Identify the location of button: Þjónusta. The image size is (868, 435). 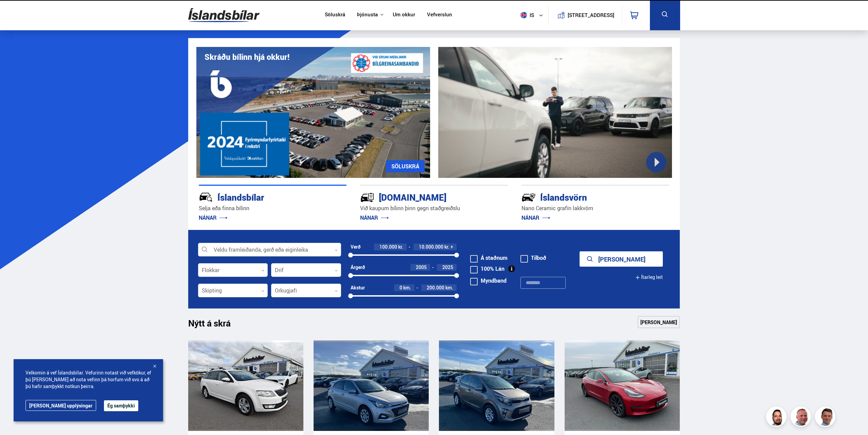
(368, 14).